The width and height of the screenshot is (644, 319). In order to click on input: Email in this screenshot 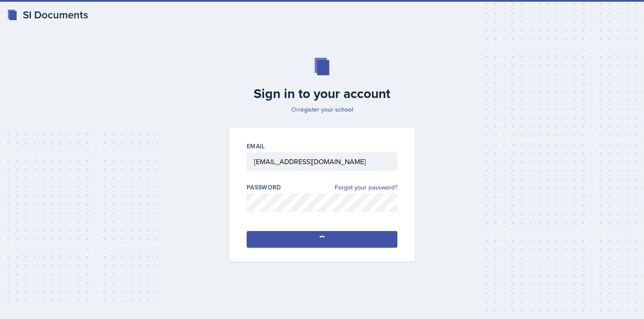, I will do `click(322, 162)`.